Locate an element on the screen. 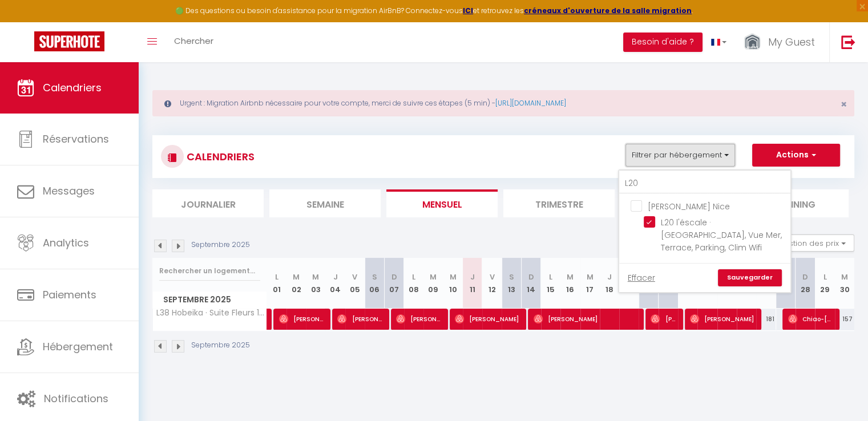 Image resolution: width=868 pixels, height=421 pixels. a: ... My Guest is located at coordinates (781, 42).